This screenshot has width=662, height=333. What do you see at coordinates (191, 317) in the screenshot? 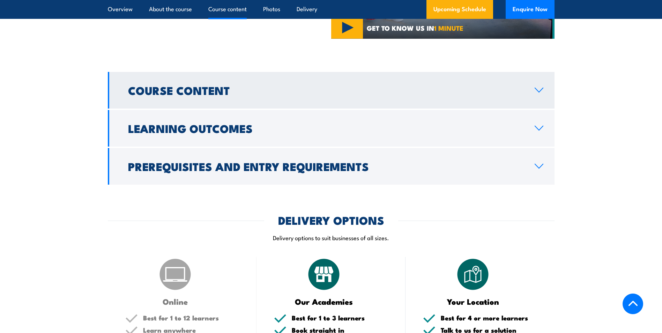
I see `h5: Best for 1 to 12 learners` at bounding box center [191, 317].